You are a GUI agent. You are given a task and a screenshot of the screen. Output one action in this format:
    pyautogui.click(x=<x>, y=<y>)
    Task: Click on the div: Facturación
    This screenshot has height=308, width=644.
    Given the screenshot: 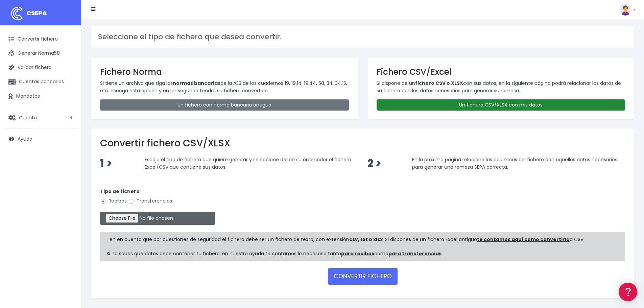 What is the action you would take?
    pyautogui.click(x=67, y=137)
    